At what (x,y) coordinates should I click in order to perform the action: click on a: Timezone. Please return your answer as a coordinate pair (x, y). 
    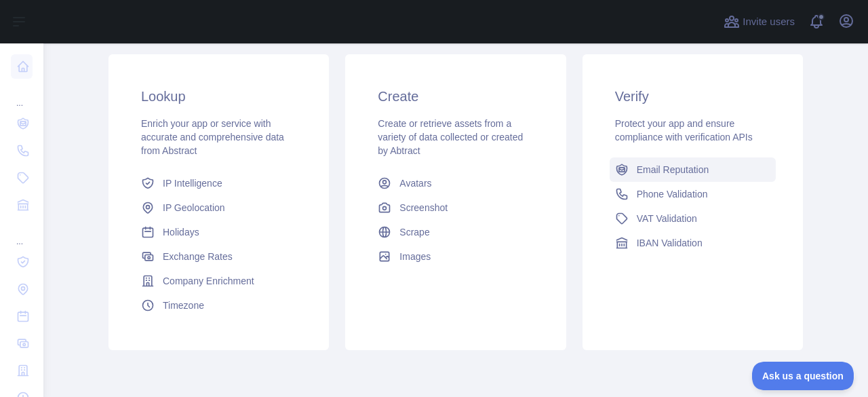
    Looking at the image, I should click on (218, 306).